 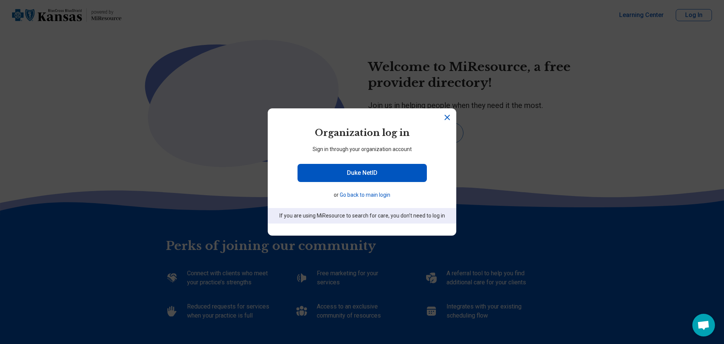 I want to click on p: Sign in through your organization account, so click(x=362, y=149).